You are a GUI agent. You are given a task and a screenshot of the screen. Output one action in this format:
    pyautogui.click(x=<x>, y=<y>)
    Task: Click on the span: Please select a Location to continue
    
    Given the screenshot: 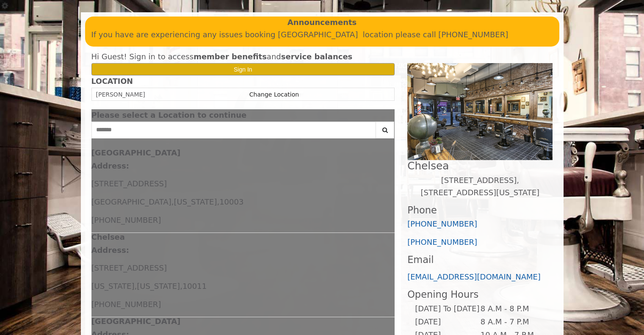 What is the action you would take?
    pyautogui.click(x=169, y=115)
    